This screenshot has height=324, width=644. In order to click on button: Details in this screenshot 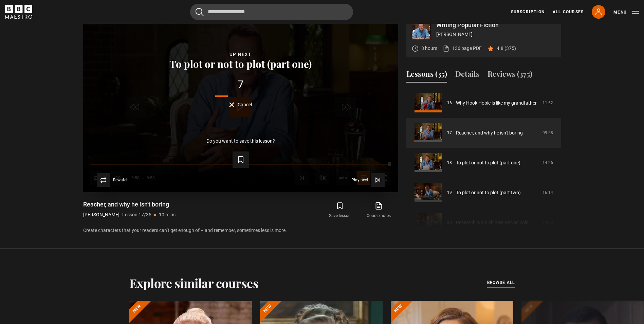, I will do `click(468, 76)`.